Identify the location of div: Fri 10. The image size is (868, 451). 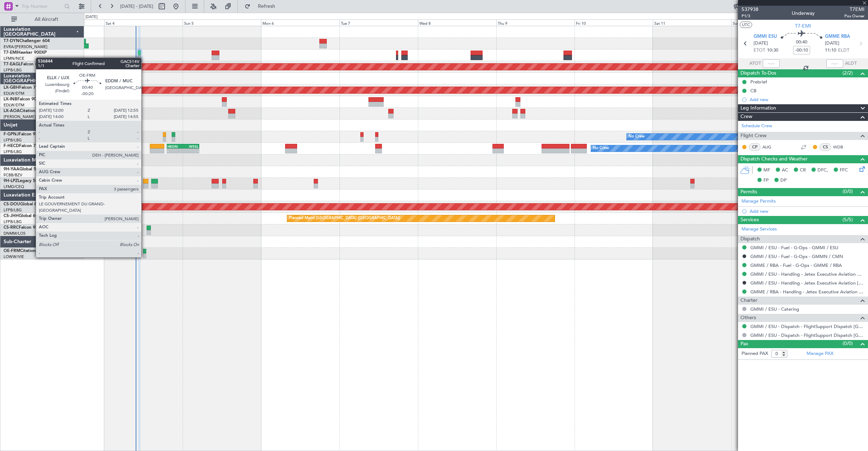
(614, 22).